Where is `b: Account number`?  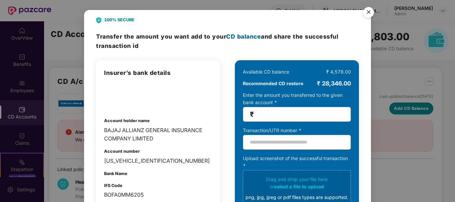 b: Account number is located at coordinates (122, 151).